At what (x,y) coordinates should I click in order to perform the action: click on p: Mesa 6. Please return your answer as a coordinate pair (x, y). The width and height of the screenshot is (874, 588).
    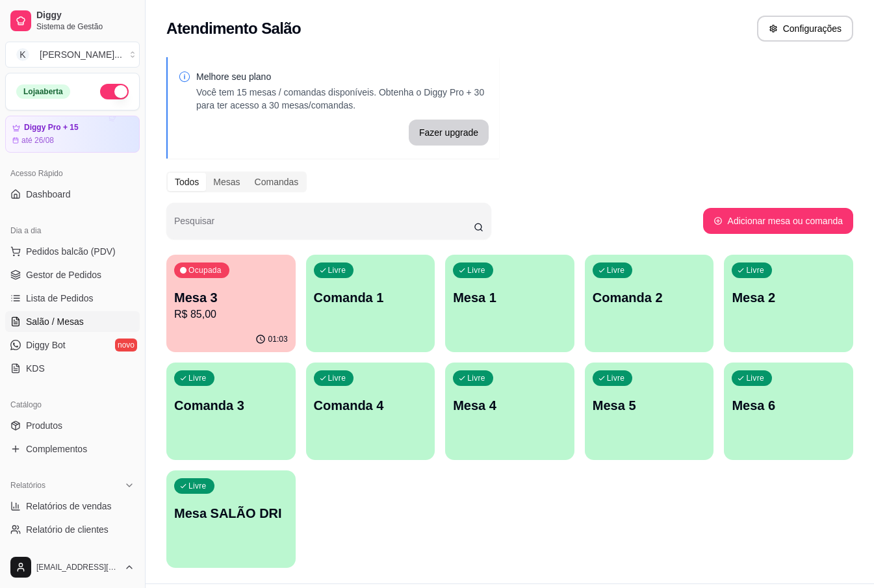
    Looking at the image, I should click on (789, 405).